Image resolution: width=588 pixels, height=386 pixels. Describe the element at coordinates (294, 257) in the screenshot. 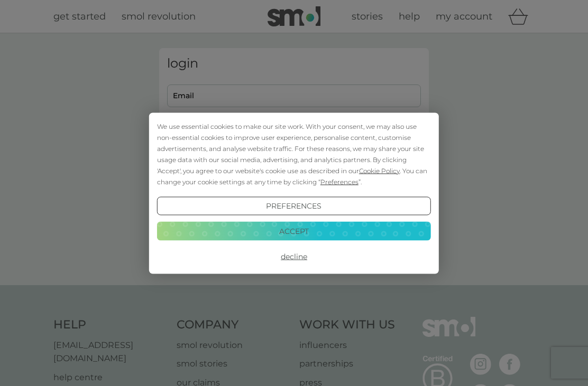

I see `button: Decline` at that location.